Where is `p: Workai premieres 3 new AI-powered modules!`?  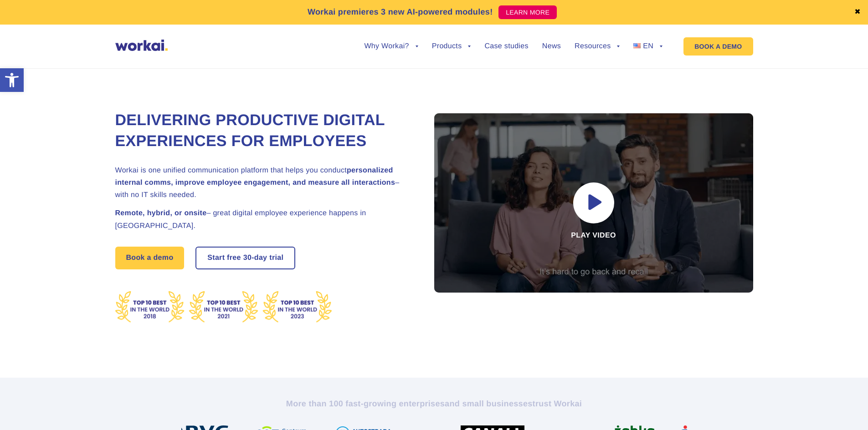 p: Workai premieres 3 new AI-powered modules! is located at coordinates (400, 12).